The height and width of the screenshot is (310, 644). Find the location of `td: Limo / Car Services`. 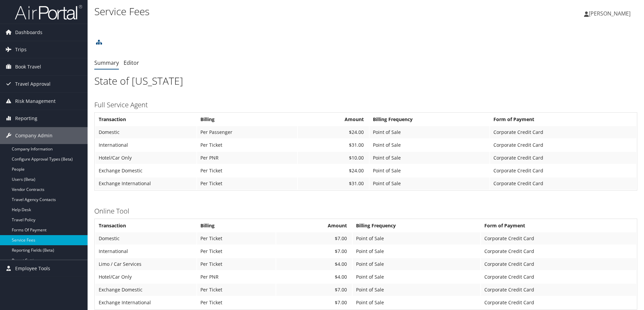

td: Limo / Car Services is located at coordinates (146, 264).